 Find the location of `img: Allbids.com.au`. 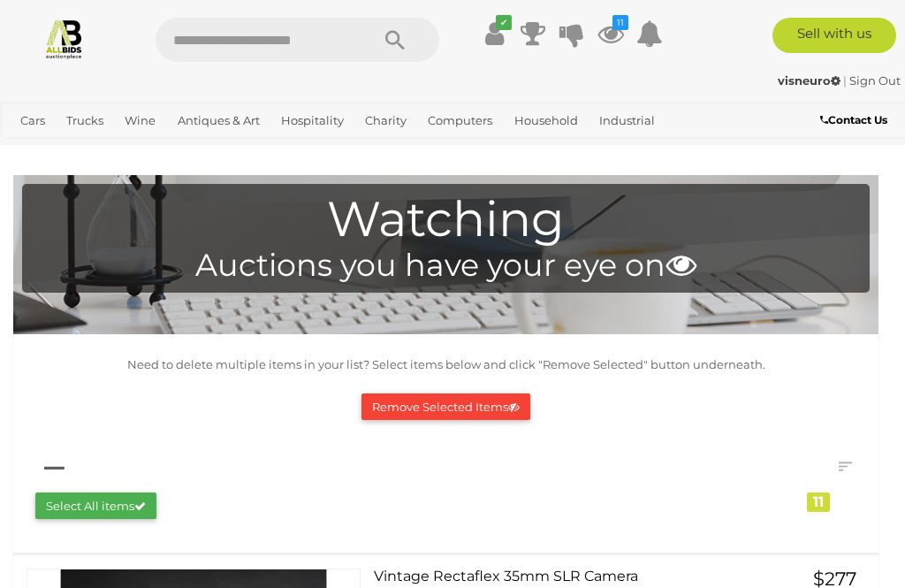

img: Allbids.com.au is located at coordinates (63, 38).